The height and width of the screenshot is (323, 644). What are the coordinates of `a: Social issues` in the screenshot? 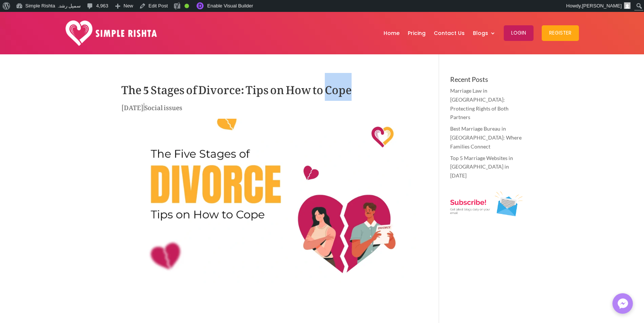 It's located at (163, 106).